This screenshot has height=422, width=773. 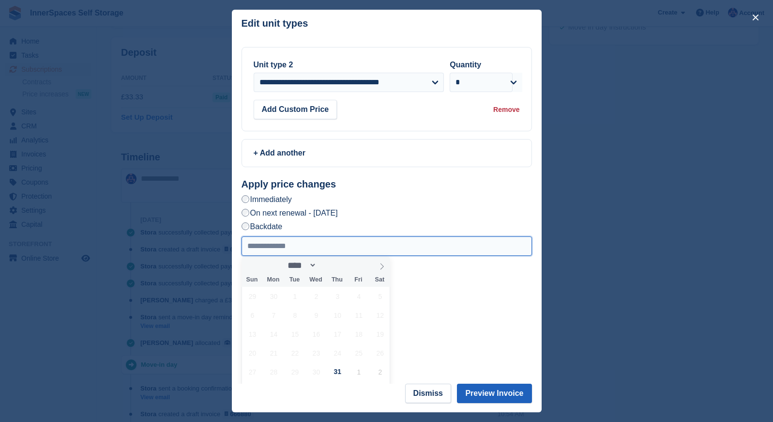 I want to click on label: Quantity, so click(x=465, y=64).